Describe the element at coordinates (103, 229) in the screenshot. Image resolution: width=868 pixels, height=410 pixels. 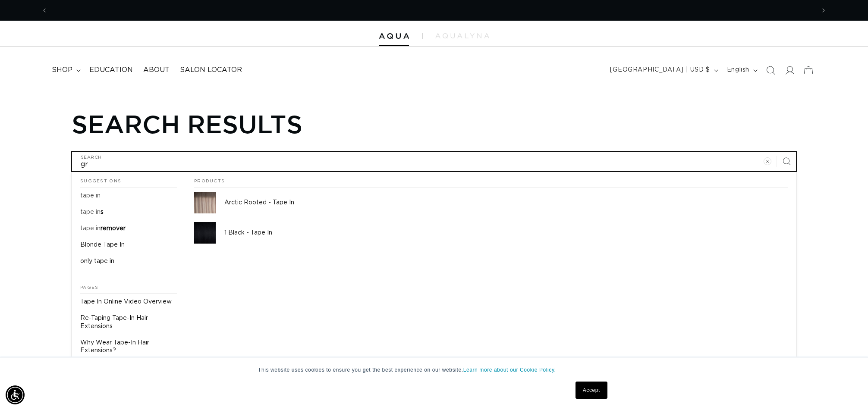
I see `p: tape in remover` at that location.